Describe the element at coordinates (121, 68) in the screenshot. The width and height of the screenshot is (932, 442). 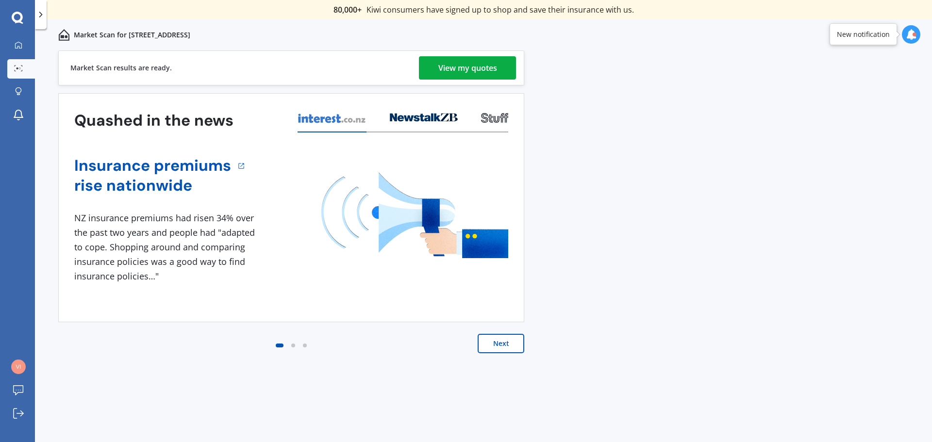
I see `div: Market Scan results are ready.` at that location.